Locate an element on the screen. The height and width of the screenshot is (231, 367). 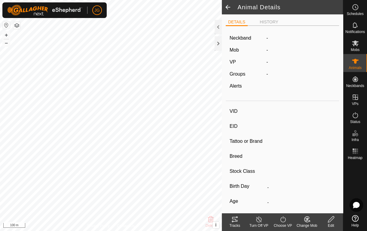
span: VPs is located at coordinates (355, 104).